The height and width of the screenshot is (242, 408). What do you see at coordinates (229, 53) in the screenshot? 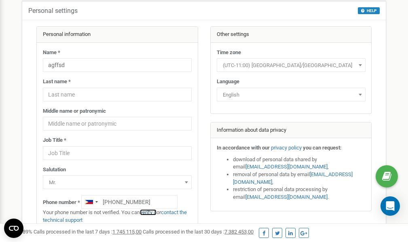
I see `label: Time zone` at bounding box center [229, 53].